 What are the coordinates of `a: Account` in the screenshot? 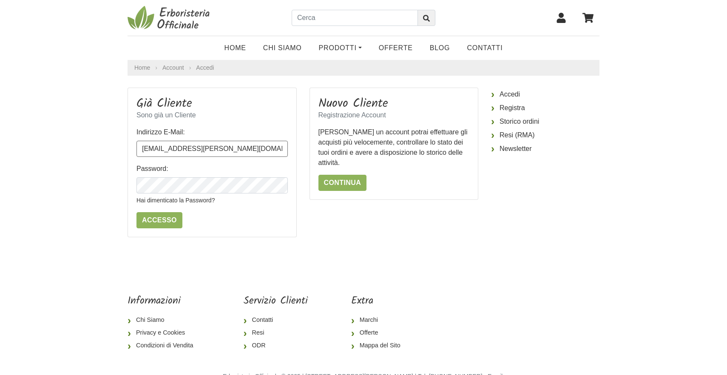 It's located at (173, 68).